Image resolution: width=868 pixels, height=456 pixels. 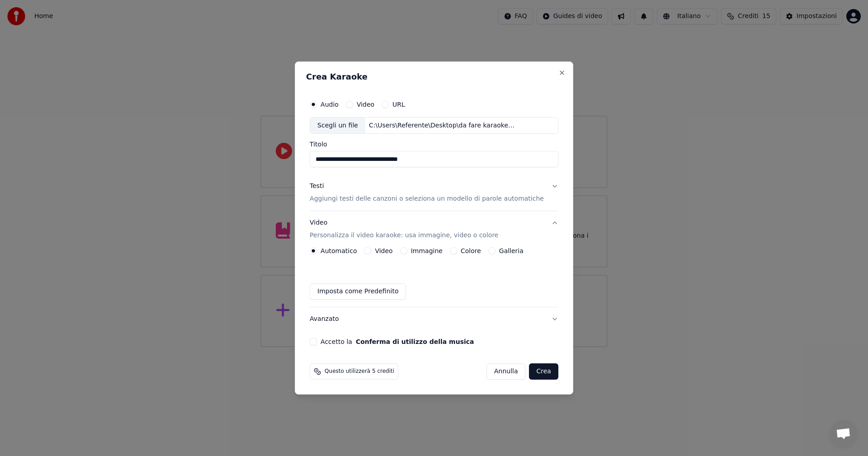 What do you see at coordinates (359, 372) in the screenshot?
I see `span: Questo utilizzerà 5 crediti` at bounding box center [359, 372].